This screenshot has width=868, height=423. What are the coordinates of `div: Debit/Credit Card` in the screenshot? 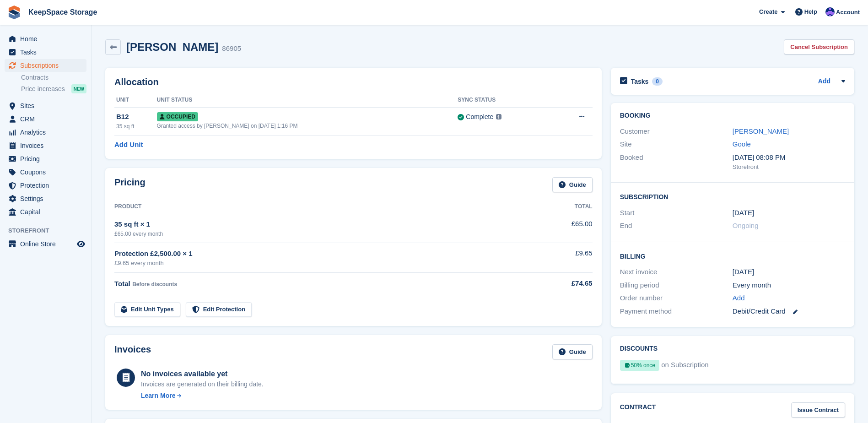 It's located at (789, 312).